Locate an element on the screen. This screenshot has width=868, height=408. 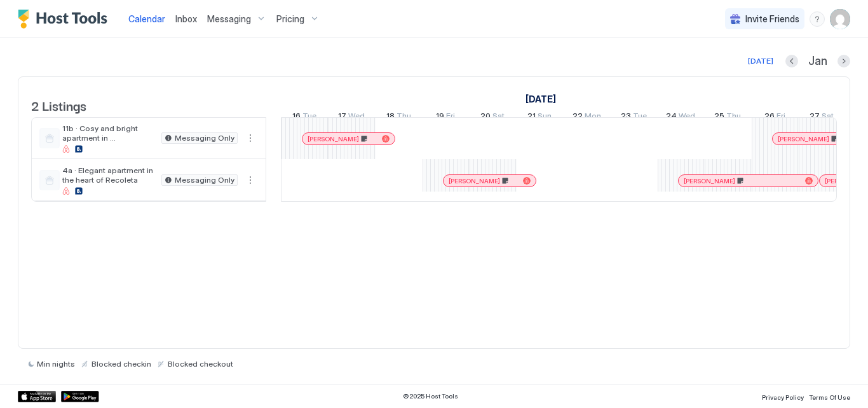
a: December 17, 2025 is located at coordinates (351, 117).